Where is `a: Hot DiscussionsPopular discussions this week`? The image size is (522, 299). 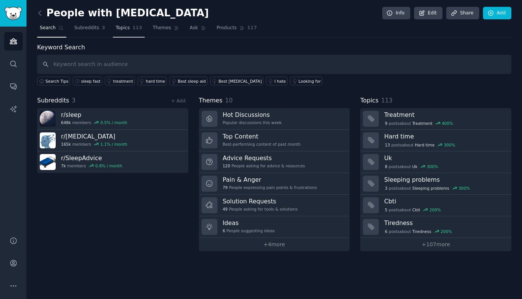 a: Hot DiscussionsPopular discussions this week is located at coordinates (274, 119).